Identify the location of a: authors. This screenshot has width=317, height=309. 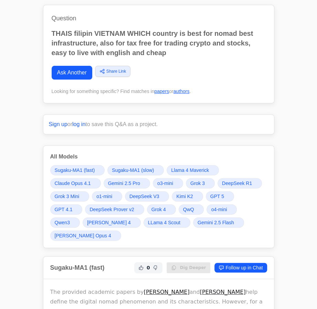
(181, 91).